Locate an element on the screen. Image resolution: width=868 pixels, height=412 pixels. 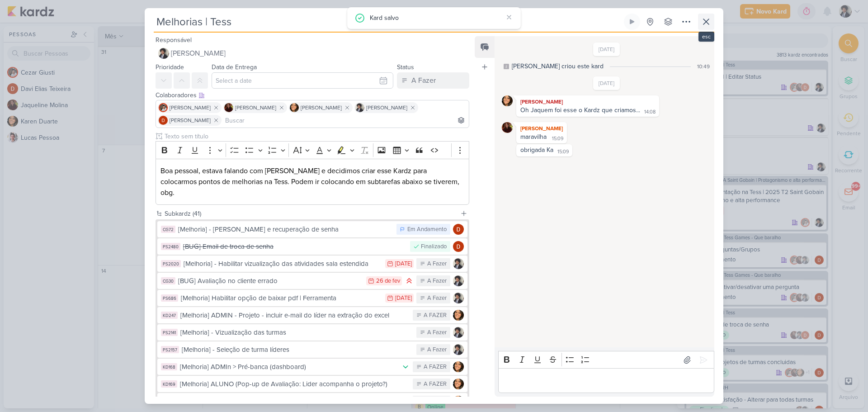
button: PS2141 [Melhoria] - Vizualização das turmas A Fazer is located at coordinates (313, 332).